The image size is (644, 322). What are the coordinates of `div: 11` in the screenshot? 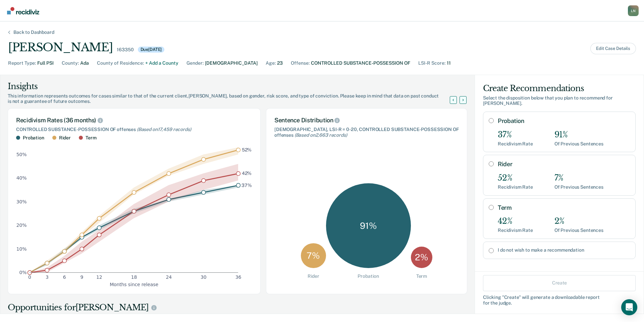 It's located at (449, 63).